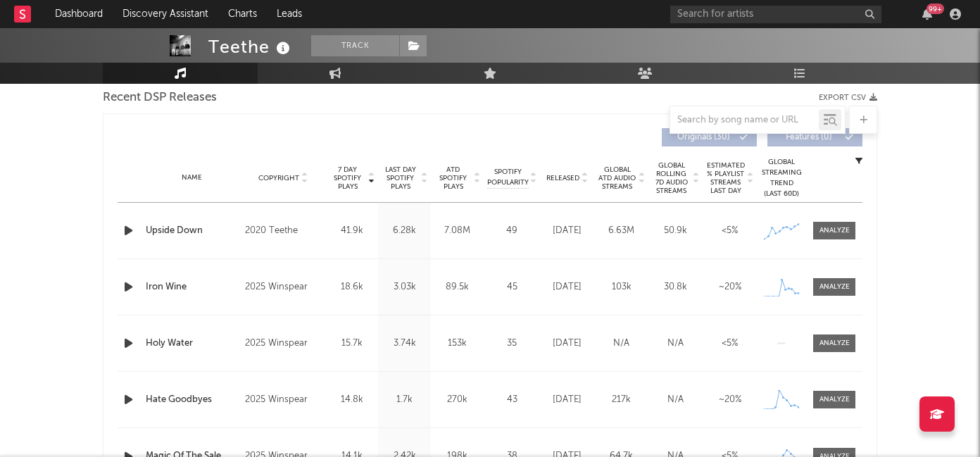 The height and width of the screenshot is (457, 980). What do you see at coordinates (927, 14) in the screenshot?
I see `button: 99+` at bounding box center [927, 14].